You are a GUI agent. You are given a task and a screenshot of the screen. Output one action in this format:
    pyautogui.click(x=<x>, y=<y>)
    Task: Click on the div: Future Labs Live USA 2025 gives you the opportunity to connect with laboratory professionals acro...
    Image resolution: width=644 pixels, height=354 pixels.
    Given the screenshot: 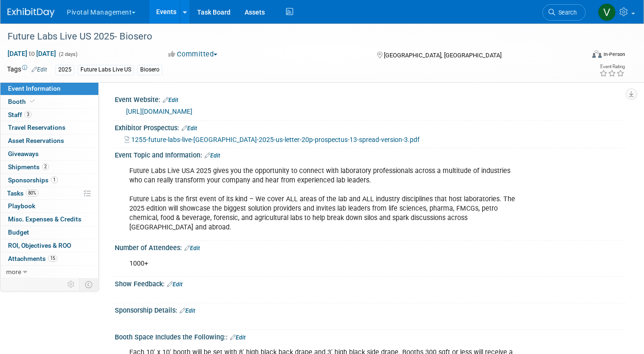 What is the action you would take?
    pyautogui.click(x=324, y=199)
    